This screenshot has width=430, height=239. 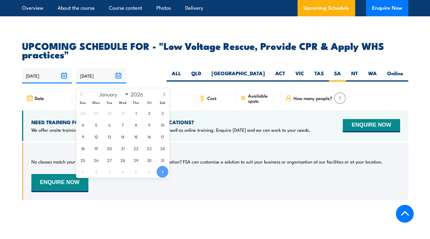 I want to click on label: NT, so click(x=354, y=75).